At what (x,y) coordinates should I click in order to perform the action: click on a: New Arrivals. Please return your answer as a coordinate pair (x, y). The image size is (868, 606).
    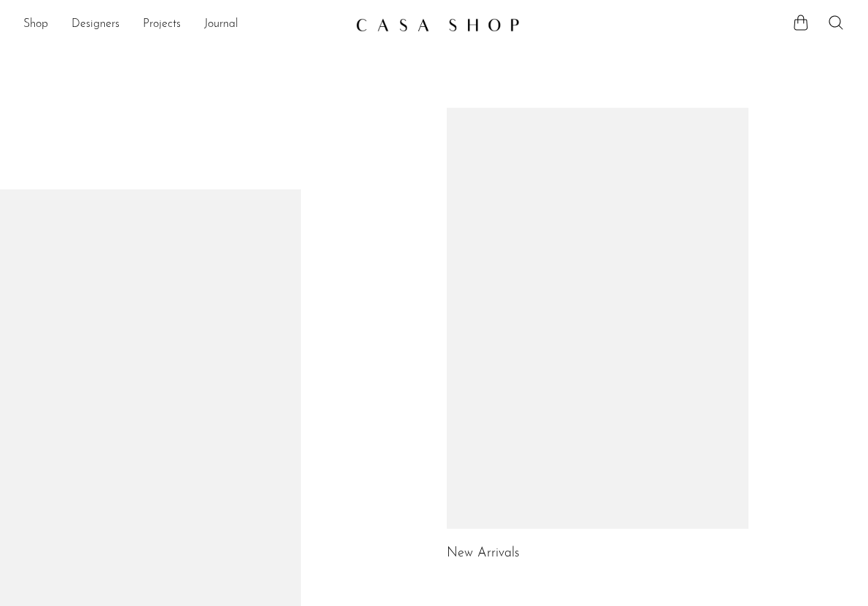
    Looking at the image, I should click on (483, 553).